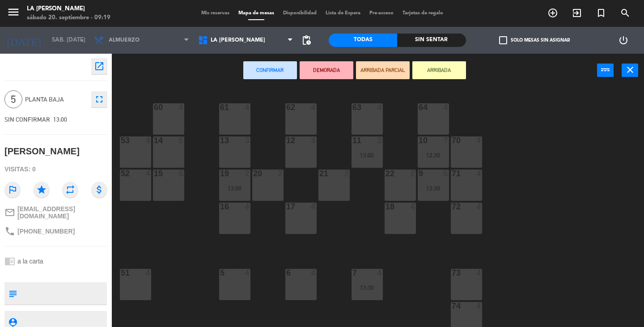  I want to click on div: 19, so click(220, 174).